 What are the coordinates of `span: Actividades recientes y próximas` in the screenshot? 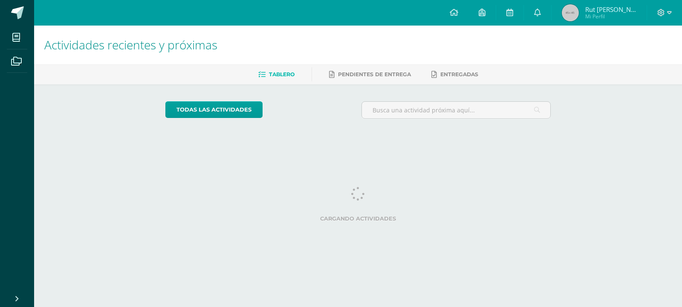 It's located at (131, 45).